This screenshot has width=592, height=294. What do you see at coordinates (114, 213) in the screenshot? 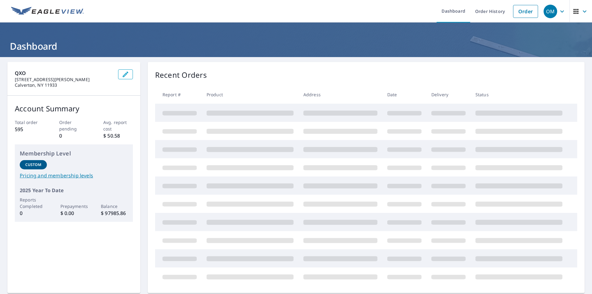
I see `p: $ 97985.86` at bounding box center [114, 213].